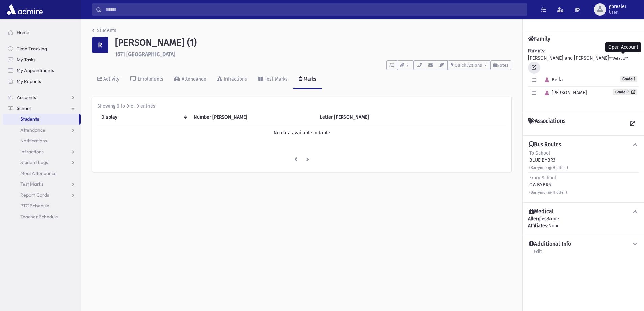 Image resolution: width=644 pixels, height=311 pixels. Describe the element at coordinates (35, 70) in the screenshot. I see `span: My Appointments` at that location.